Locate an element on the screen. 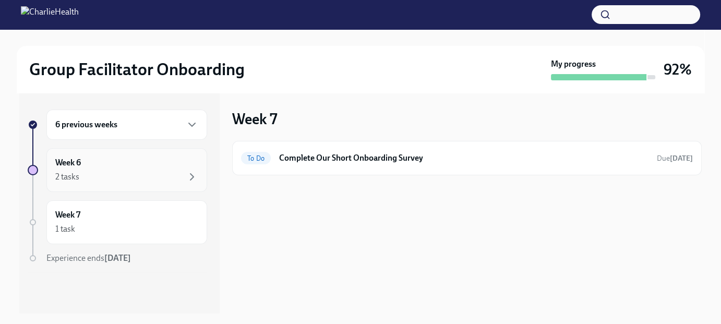 This screenshot has height=324, width=721. h6: Week 6 is located at coordinates (68, 163).